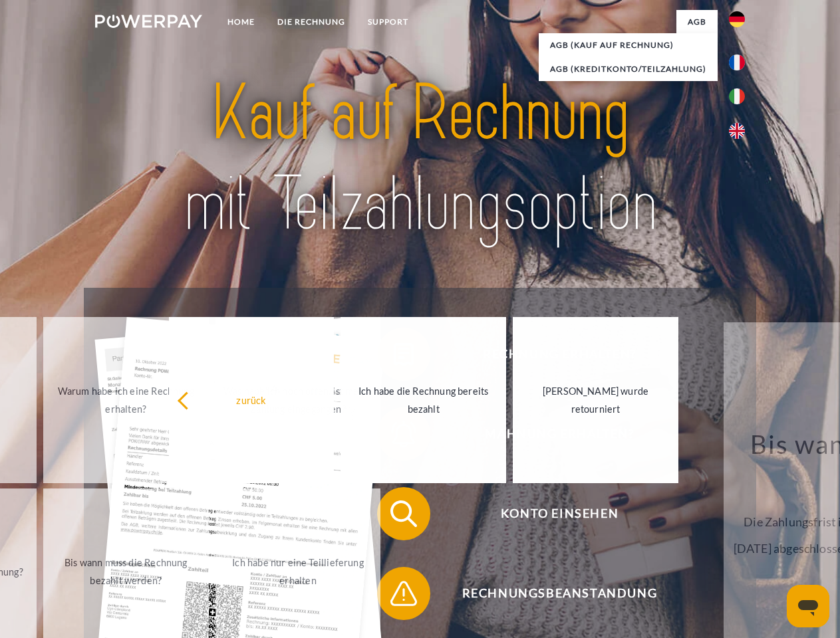  I want to click on a: SUPPORT, so click(388, 22).